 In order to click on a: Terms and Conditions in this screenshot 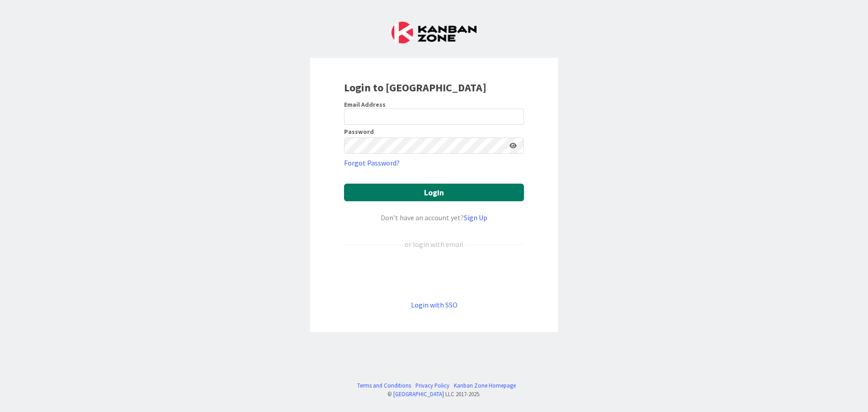, I will do `click(384, 385)`.